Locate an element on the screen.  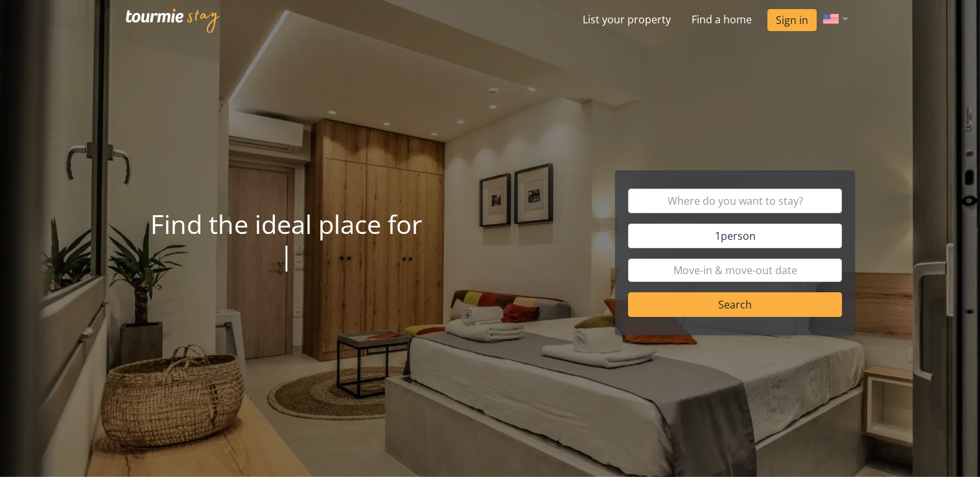
a: Sign in is located at coordinates (792, 20).